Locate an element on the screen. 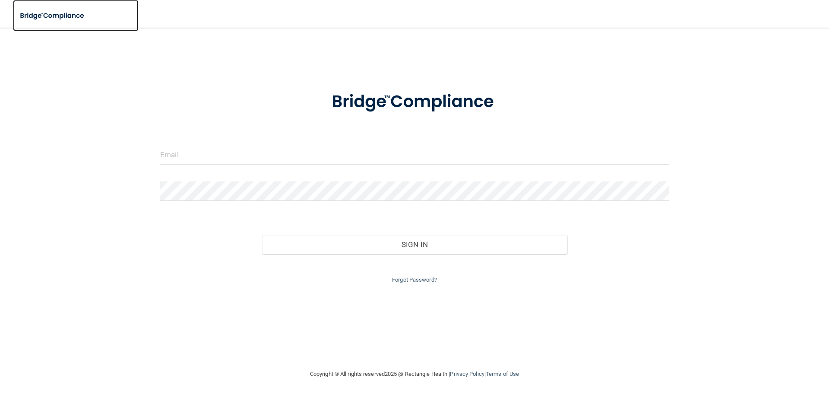 The height and width of the screenshot is (397, 829). a: Forgot Password? is located at coordinates (415, 279).